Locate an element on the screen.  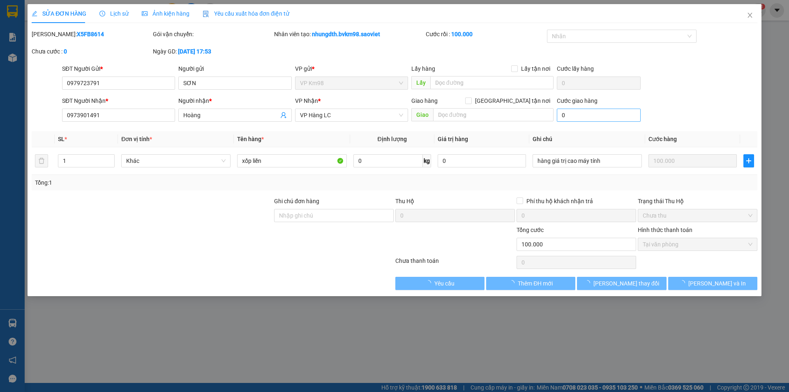
span: Khác is located at coordinates (176, 161).